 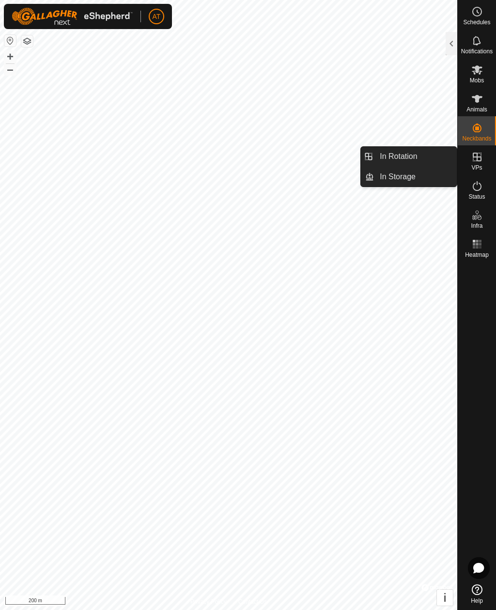 What do you see at coordinates (477, 139) in the screenshot?
I see `span: Neckbands` at bounding box center [477, 139].